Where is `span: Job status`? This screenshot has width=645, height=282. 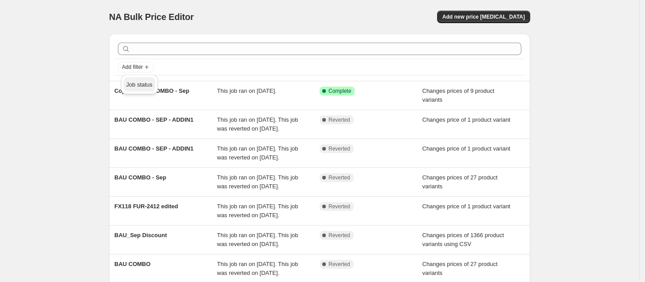
span: Job status is located at coordinates (139, 84).